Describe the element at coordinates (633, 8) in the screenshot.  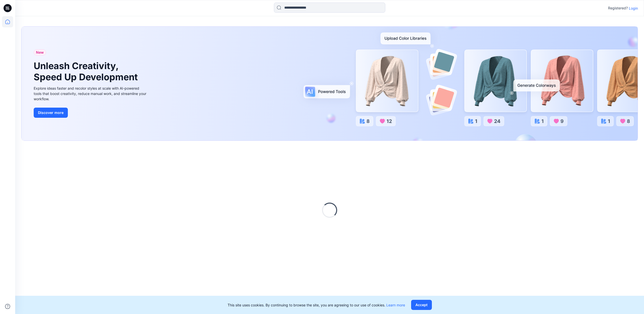
I see `p: Login` at that location.